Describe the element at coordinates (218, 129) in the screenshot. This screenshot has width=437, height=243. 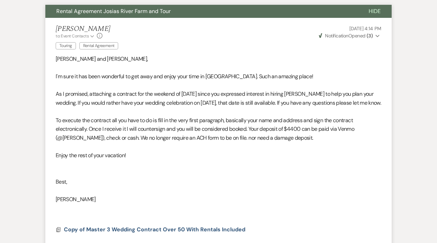
I see `p: To execute the contract all you have to do is fill in the very first paragraph, basically your na...` at that location.